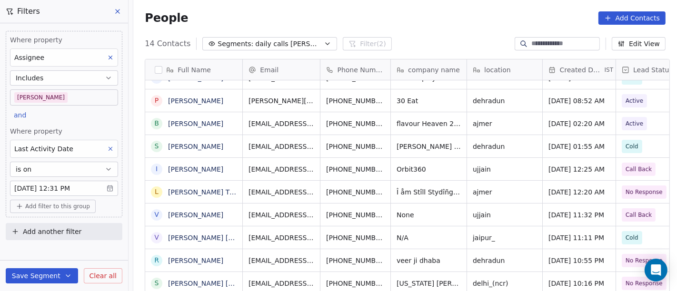  I want to click on span: Lead Status, so click(653, 70).